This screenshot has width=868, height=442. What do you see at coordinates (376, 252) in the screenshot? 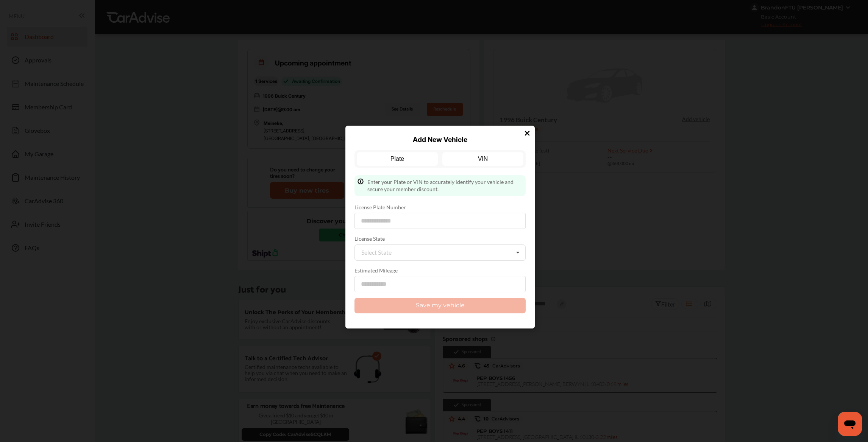
I see `div: Select State` at bounding box center [376, 252].